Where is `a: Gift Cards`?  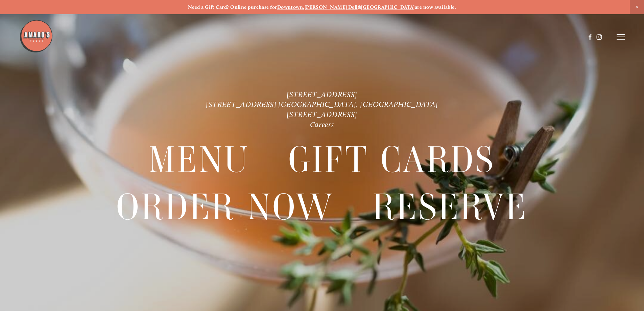 a: Gift Cards is located at coordinates (391, 160).